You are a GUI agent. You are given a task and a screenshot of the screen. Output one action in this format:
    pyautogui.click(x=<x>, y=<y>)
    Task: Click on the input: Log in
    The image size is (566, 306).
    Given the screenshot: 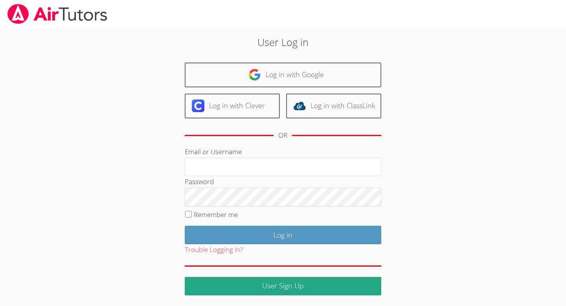 What is the action you would take?
    pyautogui.click(x=283, y=235)
    